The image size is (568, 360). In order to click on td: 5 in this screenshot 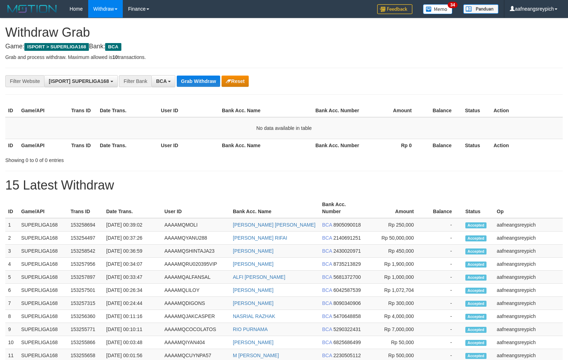, I will do `click(12, 277)`.